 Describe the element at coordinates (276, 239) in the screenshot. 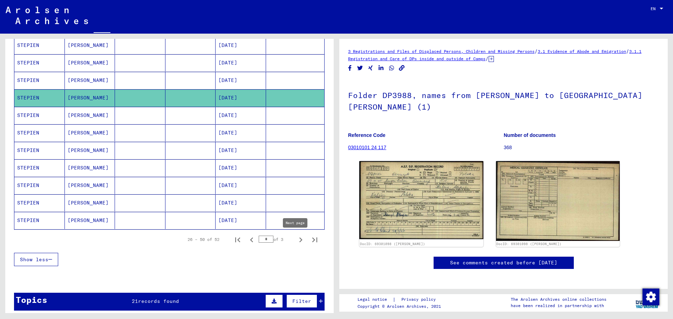

I see `div: of 3` at that location.